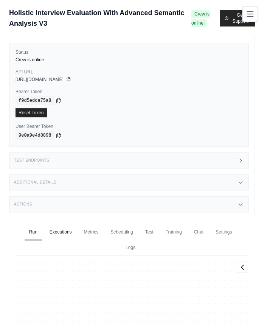 Image resolution: width=264 pixels, height=327 pixels. What do you see at coordinates (33, 232) in the screenshot?
I see `a: Run` at bounding box center [33, 232].